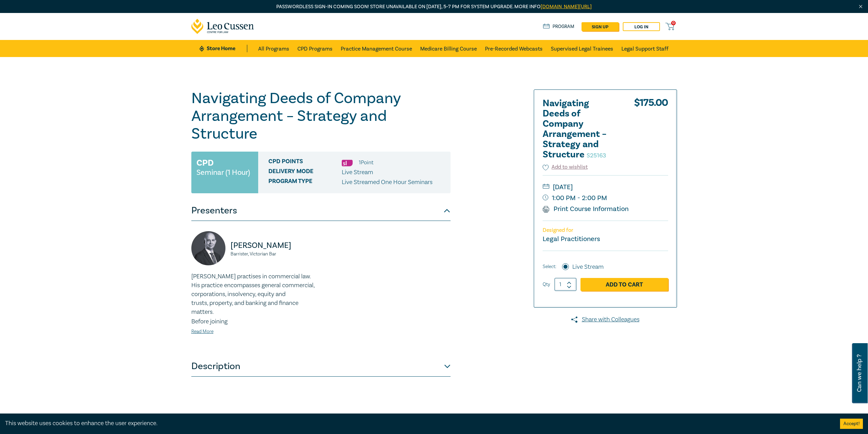 This screenshot has width=868, height=434. What do you see at coordinates (588, 267) in the screenshot?
I see `label: Live Stream` at bounding box center [588, 267].